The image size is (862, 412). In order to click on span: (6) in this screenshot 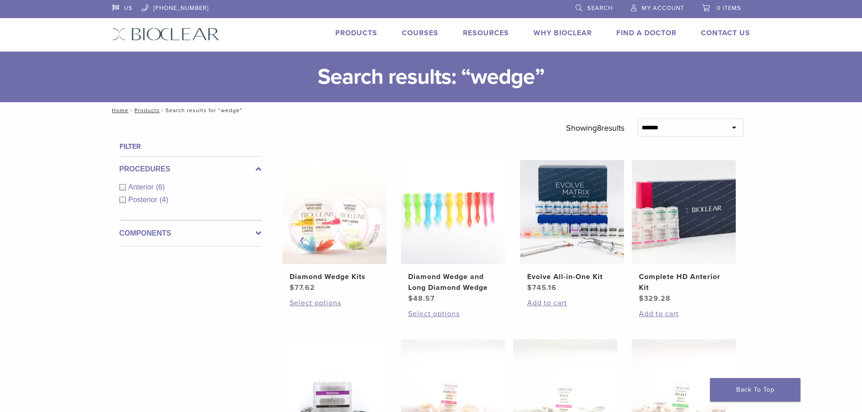, I will do `click(161, 187)`.